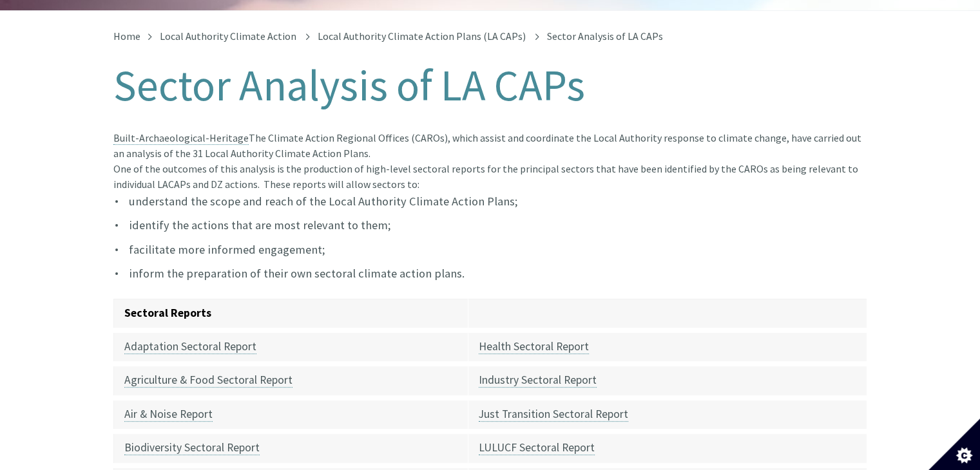 The width and height of the screenshot is (980, 470). What do you see at coordinates (208, 380) in the screenshot?
I see `a: Agriculture & Food Sectoral Report` at bounding box center [208, 380].